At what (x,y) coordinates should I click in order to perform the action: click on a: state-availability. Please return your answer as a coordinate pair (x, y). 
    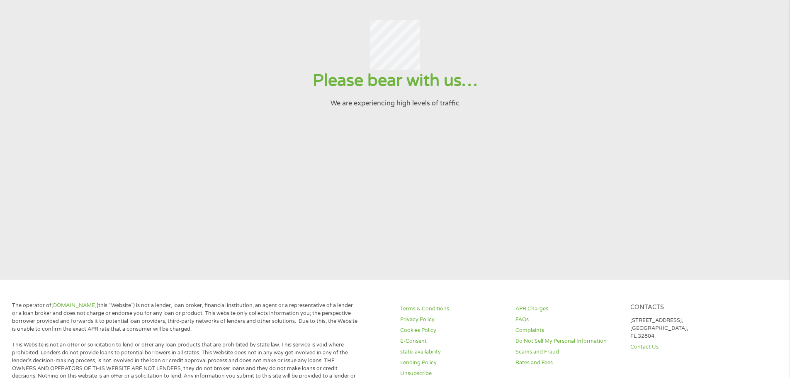
    Looking at the image, I should click on (453, 352).